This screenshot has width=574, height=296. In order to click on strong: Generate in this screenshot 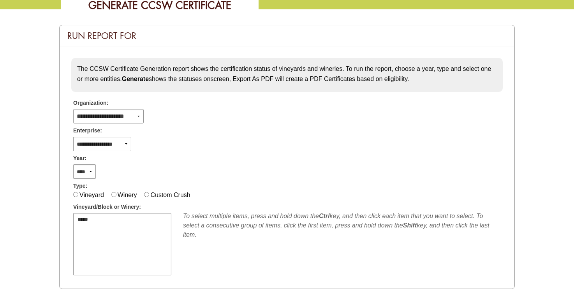, I will do `click(135, 79)`.